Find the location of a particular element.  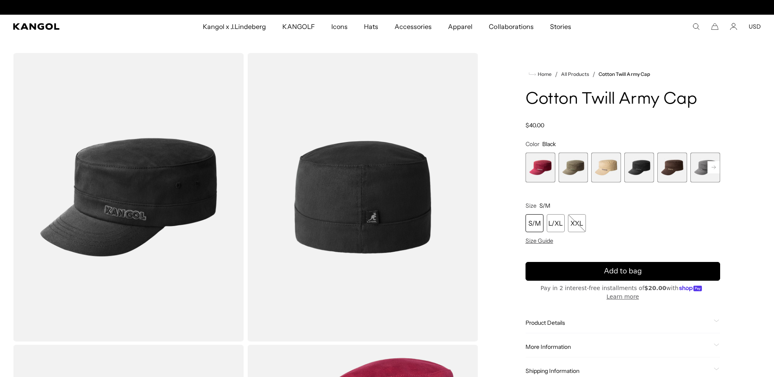

span: Accessories is located at coordinates (413, 27).